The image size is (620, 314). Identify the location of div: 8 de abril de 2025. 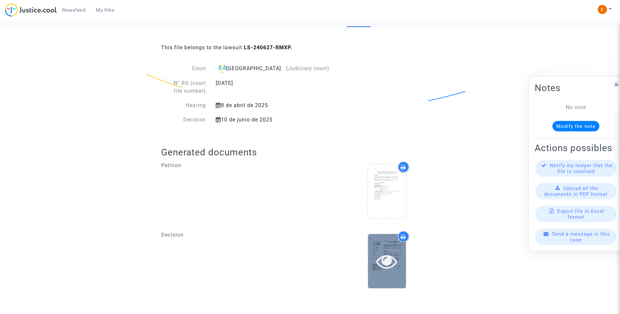
(277, 106).